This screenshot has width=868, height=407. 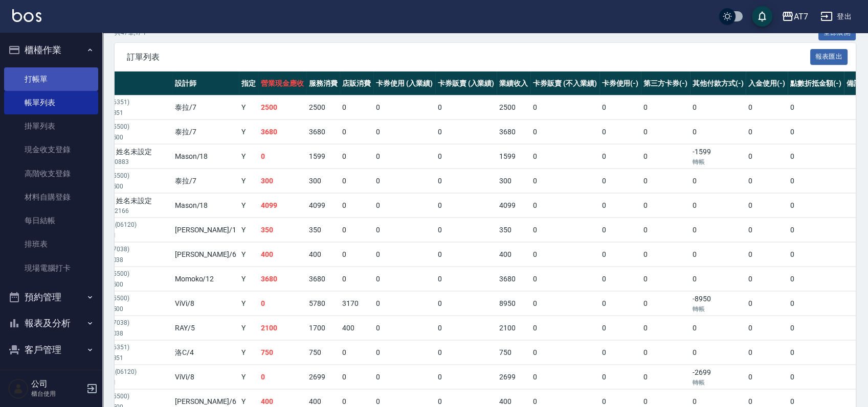 What do you see at coordinates (51, 350) in the screenshot?
I see `button: 客戶管理` at bounding box center [51, 350].